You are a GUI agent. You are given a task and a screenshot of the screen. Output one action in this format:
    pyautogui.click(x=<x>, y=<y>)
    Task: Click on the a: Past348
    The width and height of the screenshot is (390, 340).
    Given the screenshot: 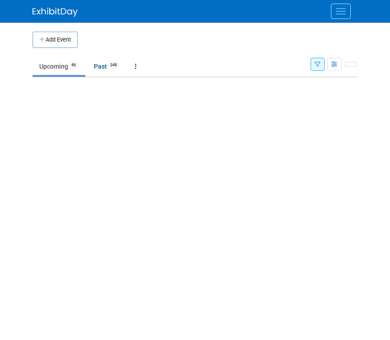 What is the action you would take?
    pyautogui.click(x=107, y=66)
    